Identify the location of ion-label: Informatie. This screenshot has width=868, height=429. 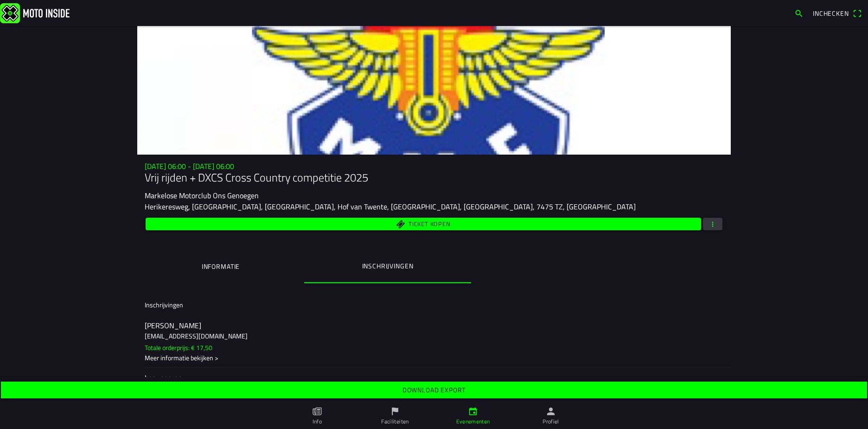
(221, 267).